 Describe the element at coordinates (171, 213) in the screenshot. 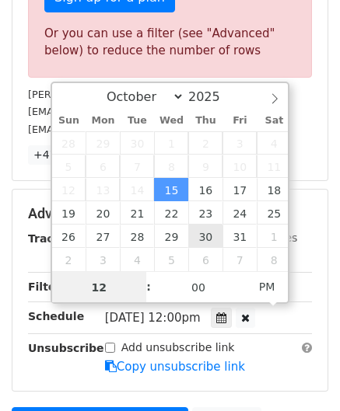

I see `span: October 22, 2025` at that location.